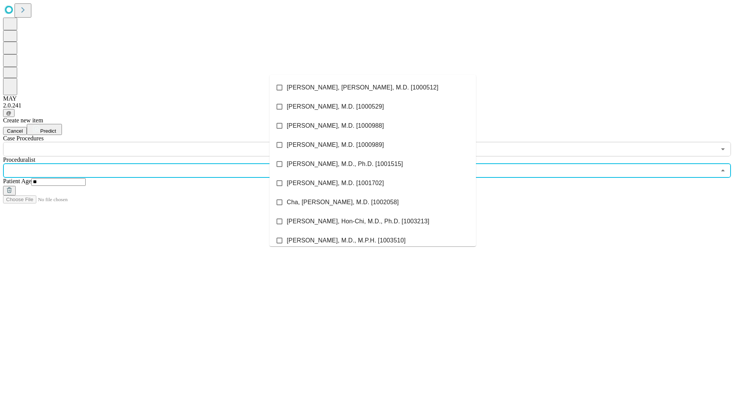 Image resolution: width=734 pixels, height=413 pixels. Describe the element at coordinates (44, 129) in the screenshot. I see `button: Predict` at that location.